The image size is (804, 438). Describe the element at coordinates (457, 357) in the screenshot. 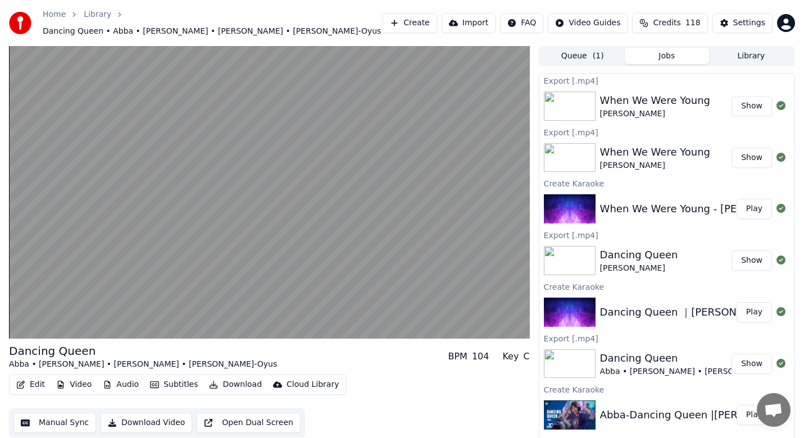

I see `div: BPM` at that location.